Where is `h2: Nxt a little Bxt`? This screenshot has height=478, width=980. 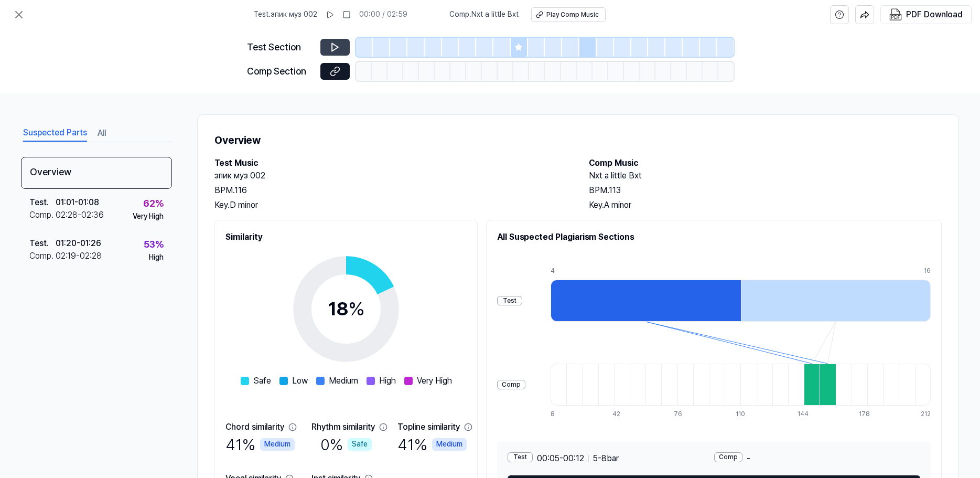 h2: Nxt a little Bxt is located at coordinates (766, 176).